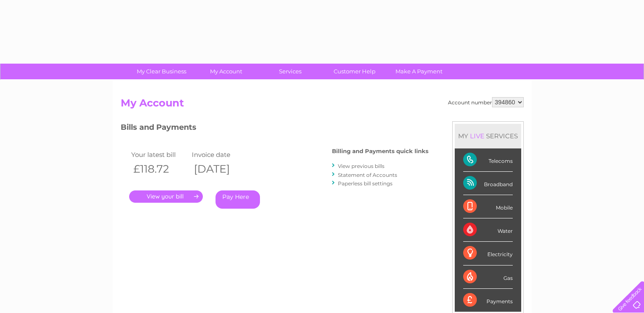 The image size is (644, 313). What do you see at coordinates (290, 71) in the screenshot?
I see `a: Services` at bounding box center [290, 71].